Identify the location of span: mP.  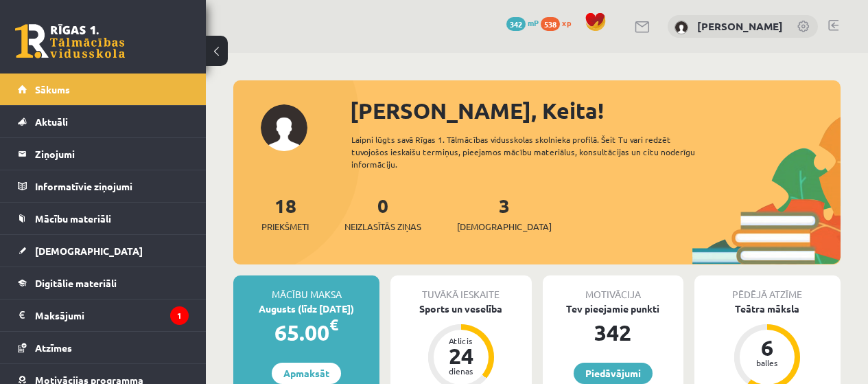
(533, 23).